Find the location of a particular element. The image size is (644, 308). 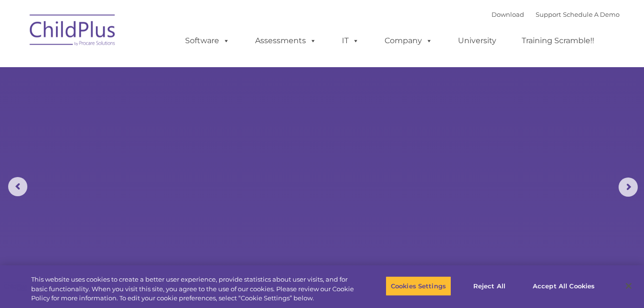

a: IT is located at coordinates (351, 41).